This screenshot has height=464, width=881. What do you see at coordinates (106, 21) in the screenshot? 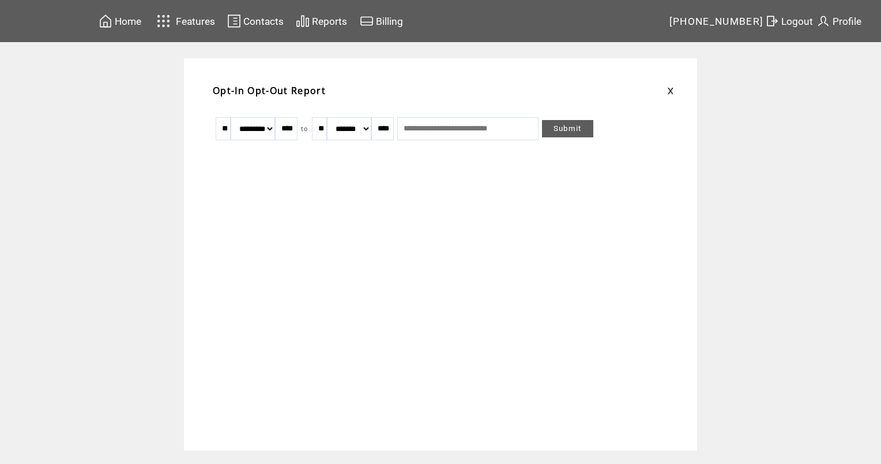
I see `img: home.svg` at bounding box center [106, 21].